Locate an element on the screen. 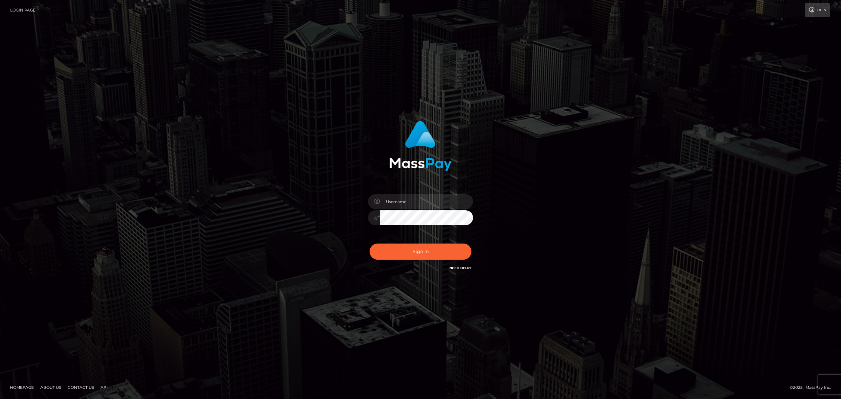  button: Sign in is located at coordinates (421, 251).